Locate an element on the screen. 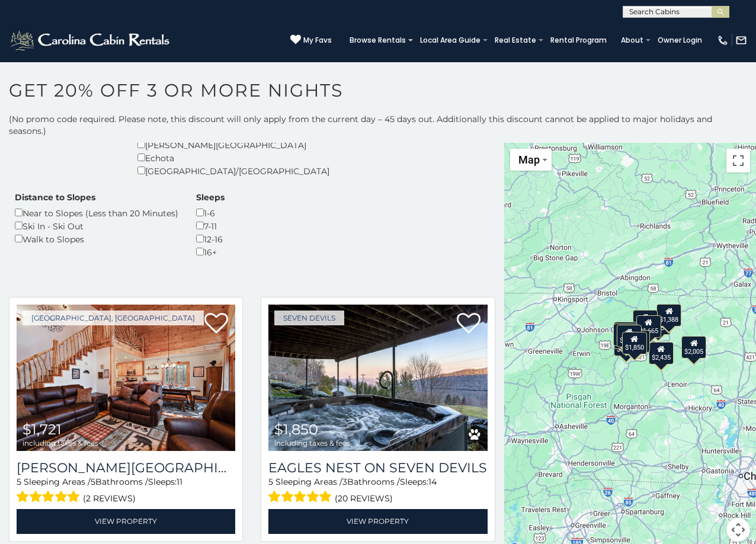  div: $1,958 is located at coordinates (626, 334).